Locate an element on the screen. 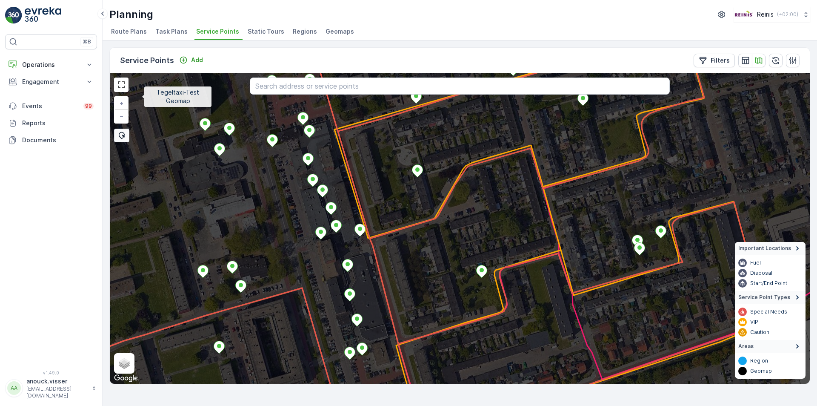  p: Region is located at coordinates (759, 361).